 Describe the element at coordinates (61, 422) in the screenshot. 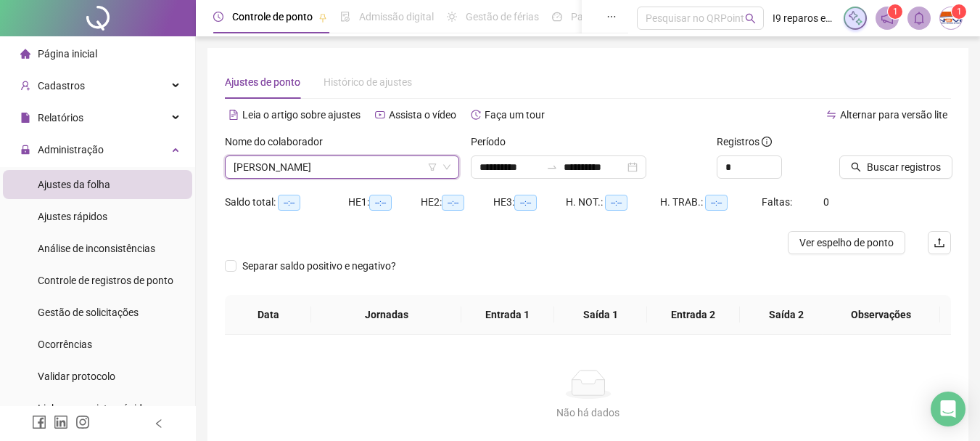

I see `span: linkedin` at that location.